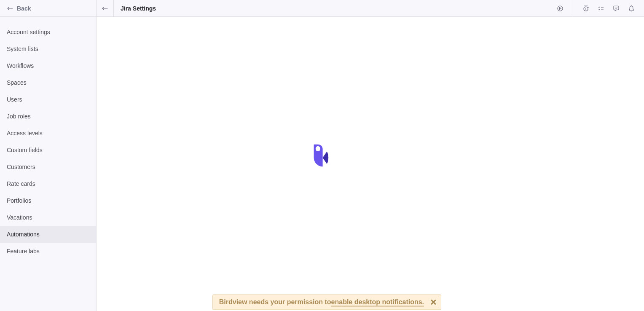 This screenshot has width=644, height=311. Describe the element at coordinates (48, 183) in the screenshot. I see `span: Rate cards` at that location.